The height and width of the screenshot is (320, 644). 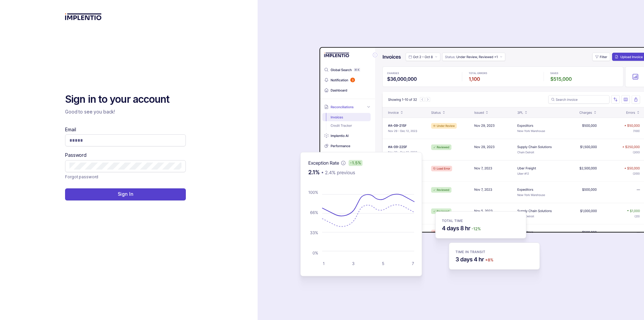 I want to click on label: Password, so click(x=76, y=155).